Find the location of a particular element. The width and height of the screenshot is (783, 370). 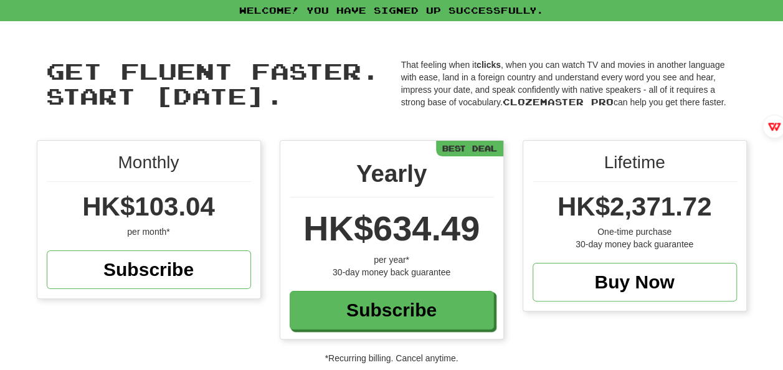

div: Monthly is located at coordinates (149, 166).